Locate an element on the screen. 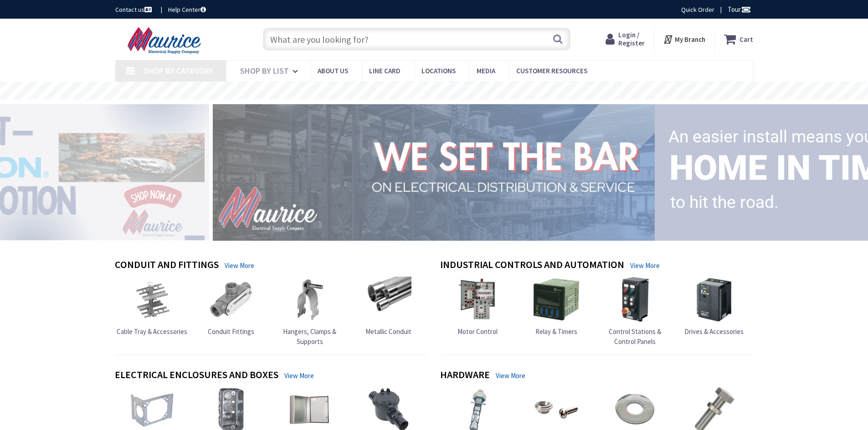 The image size is (868, 430). a: Contact us is located at coordinates (134, 10).